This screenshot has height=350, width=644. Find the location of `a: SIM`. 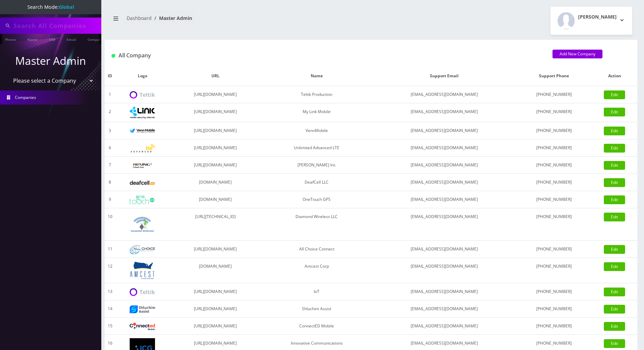

a: SIM is located at coordinates (52, 39).